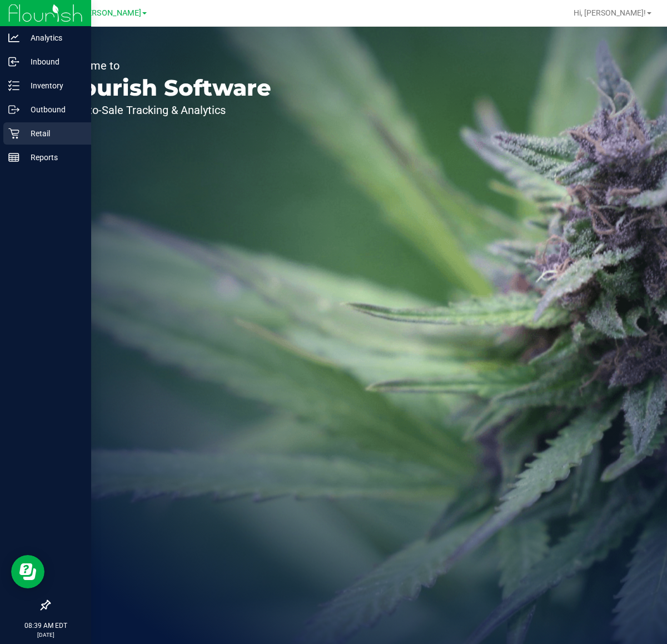 The image size is (667, 644). I want to click on p: Analytics, so click(53, 38).